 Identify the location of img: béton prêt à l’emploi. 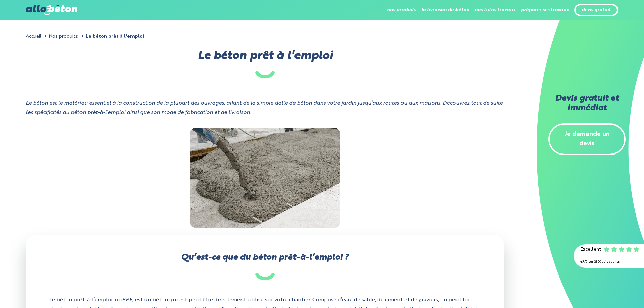
(265, 178).